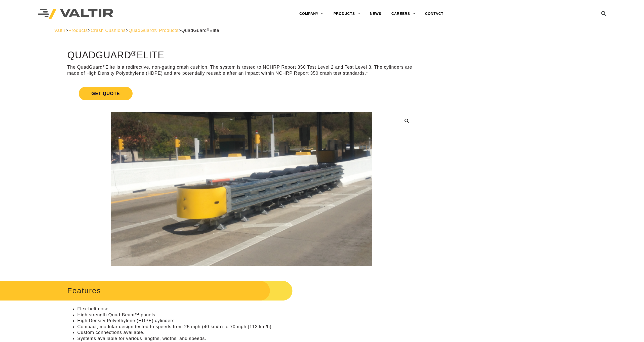  Describe the element at coordinates (75, 14) in the screenshot. I see `img: Valtir` at that location.